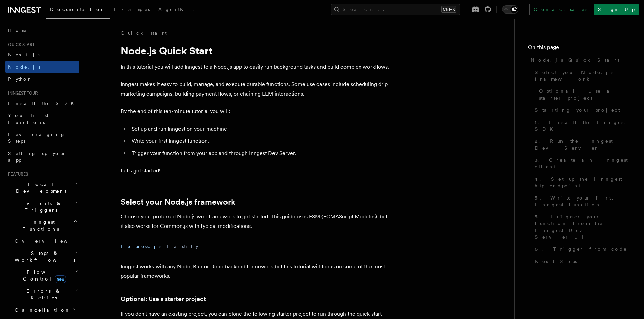 This screenshot has height=319, width=644. What do you see at coordinates (18, 31) in the screenshot?
I see `span: Home` at bounding box center [18, 31].